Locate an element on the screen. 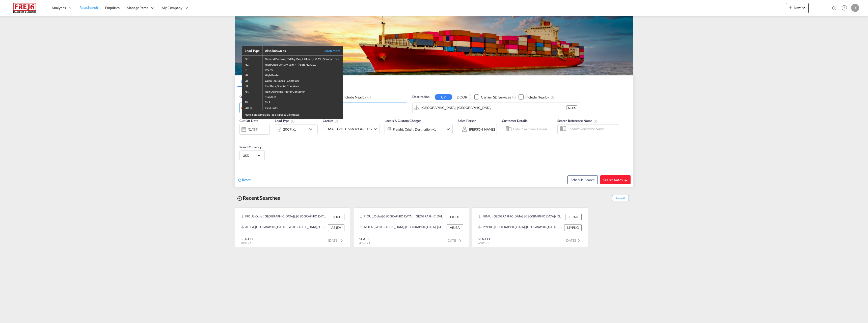  td: High Cube, DV(Dry Van), FT(Feet), H0, CLO is located at coordinates (303, 64).